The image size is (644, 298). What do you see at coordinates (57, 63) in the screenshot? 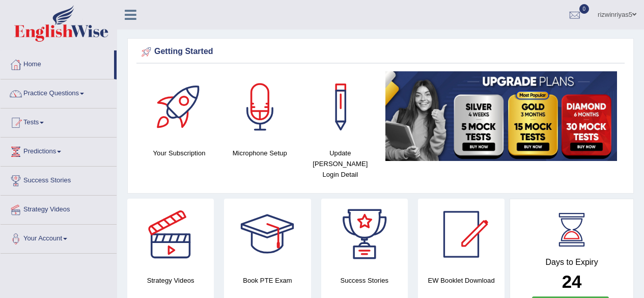
I see `a: Home` at bounding box center [57, 63].